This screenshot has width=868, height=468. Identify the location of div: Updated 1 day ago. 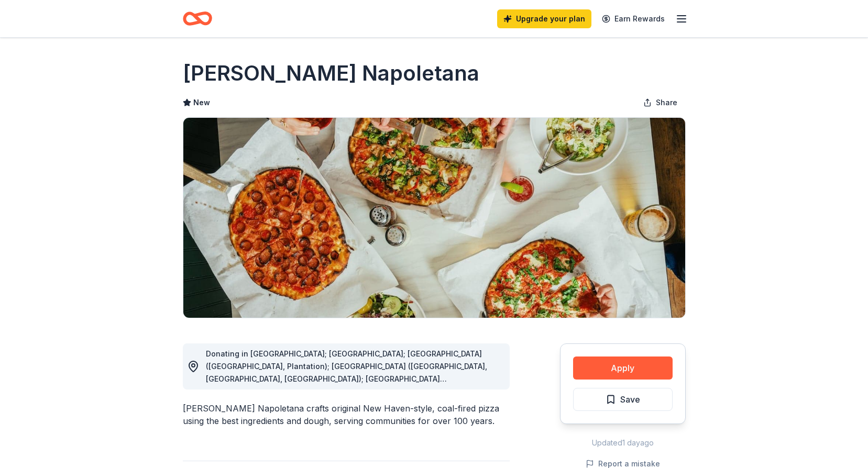
(622, 443).